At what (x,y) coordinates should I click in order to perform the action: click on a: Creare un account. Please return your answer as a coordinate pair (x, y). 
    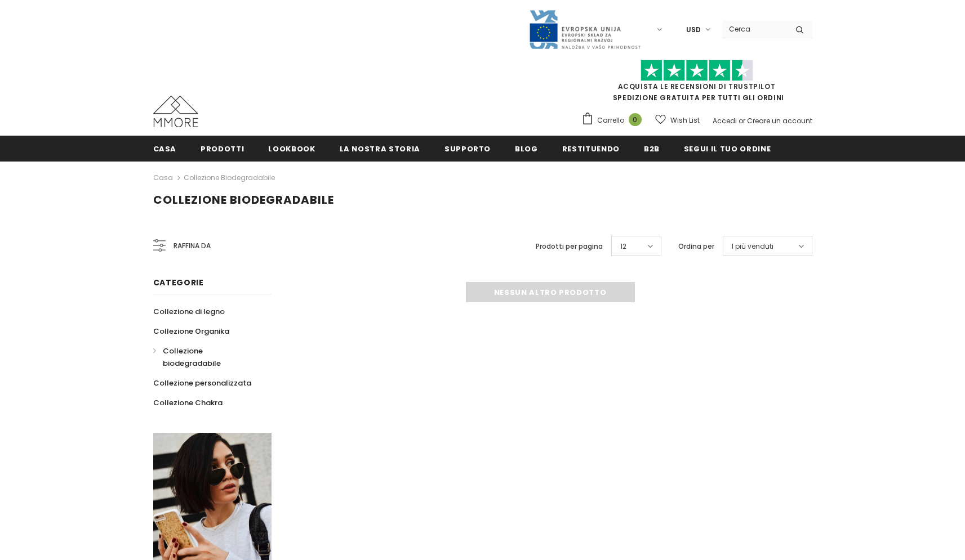
    Looking at the image, I should click on (779, 120).